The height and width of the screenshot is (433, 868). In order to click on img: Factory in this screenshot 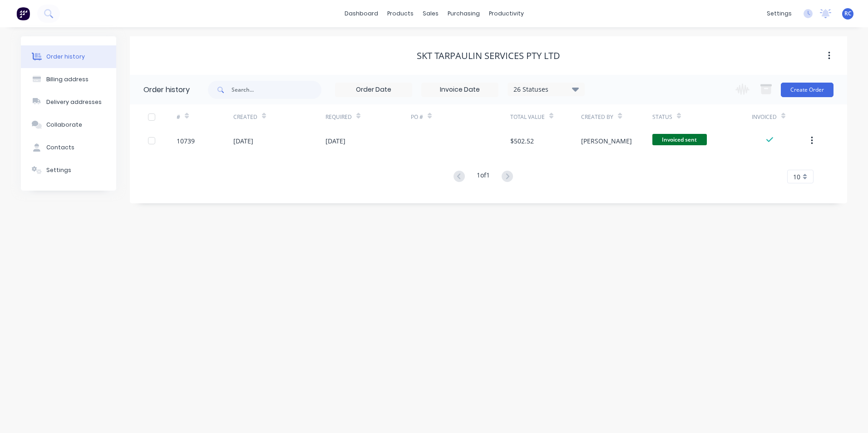, I will do `click(23, 14)`.